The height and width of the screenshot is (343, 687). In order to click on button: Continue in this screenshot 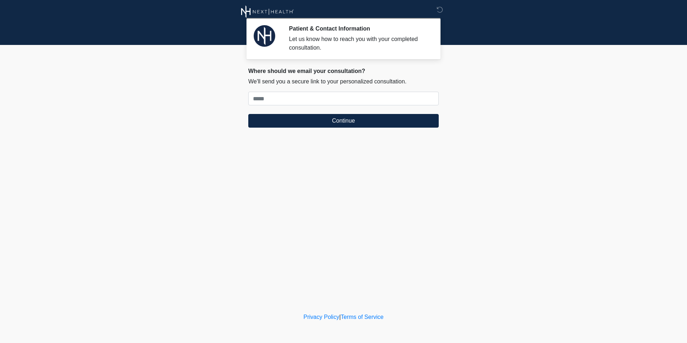, I will do `click(344, 121)`.